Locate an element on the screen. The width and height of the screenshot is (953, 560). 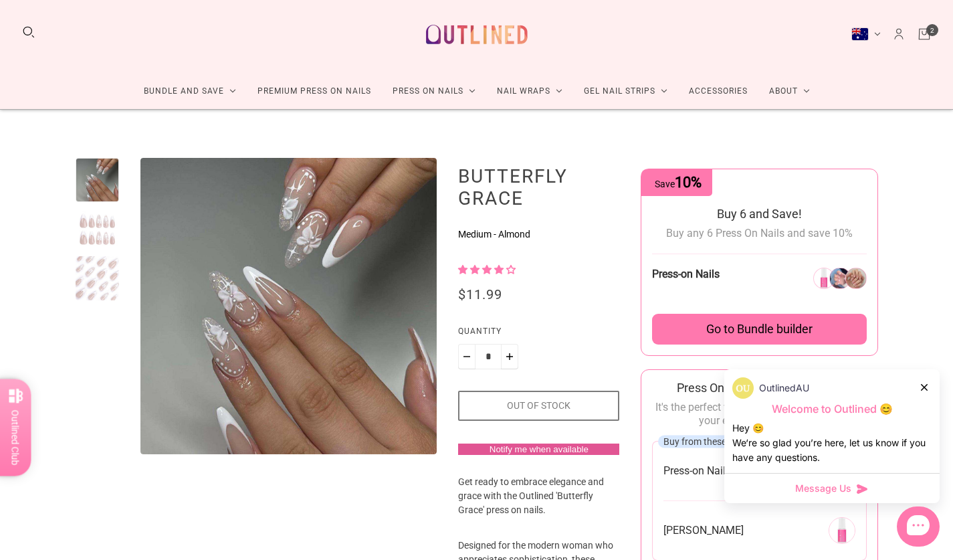
a: Premium Press On Nails is located at coordinates (315, 91).